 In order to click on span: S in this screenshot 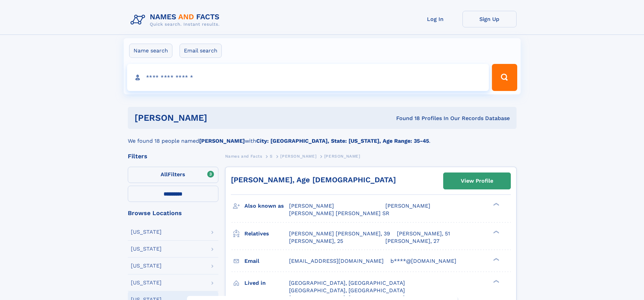, I will do `click(271, 156)`.